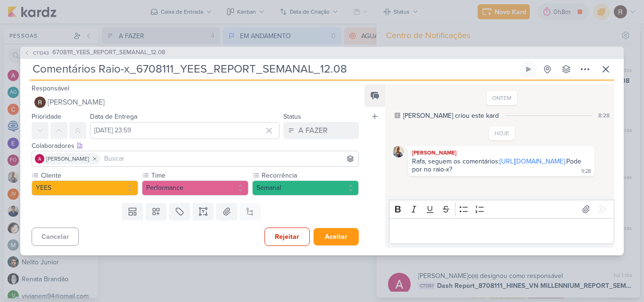  Describe the element at coordinates (85, 188) in the screenshot. I see `button: YEES` at that location.